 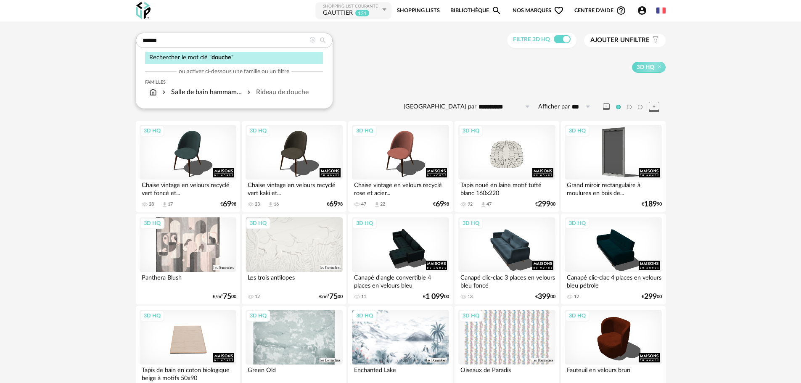 I want to click on a: 3D HQ Chaise vintage en velours recyclé rose et acier... 47 Download icon 22 €6998, so click(x=400, y=167).